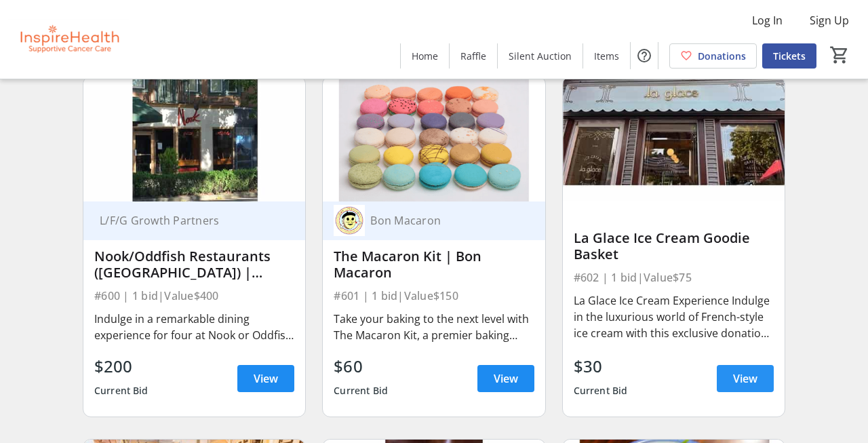 This screenshot has height=443, width=868. I want to click on div: #601 | 1 bid | Value $150, so click(433, 296).